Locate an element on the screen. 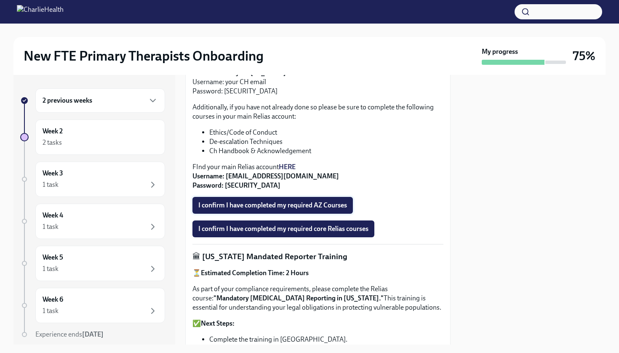 Image resolution: width=619 pixels, height=353 pixels. strong: Next Steps: is located at coordinates (218, 323).